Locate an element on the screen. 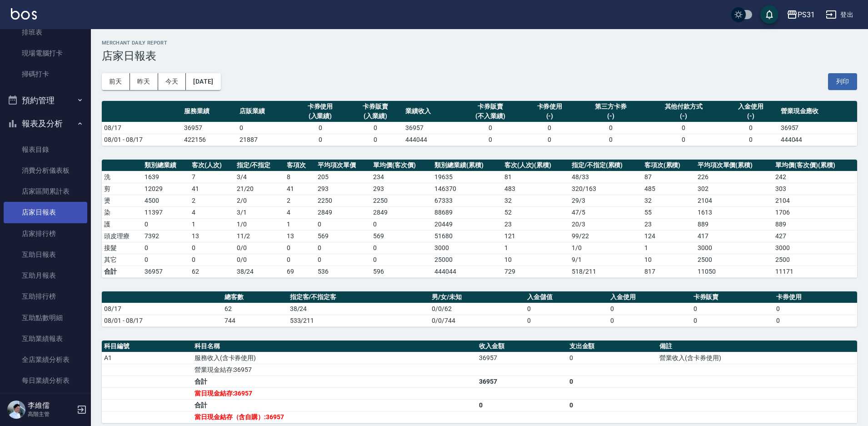 This screenshot has height=426, width=868. td: 服務收入(含卡券使用) is located at coordinates (334, 358).